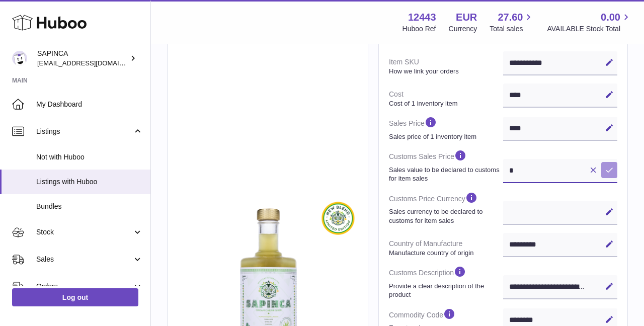 The width and height of the screenshot is (644, 326). What do you see at coordinates (444, 104) in the screenshot?
I see `strong: Cost of 1 inventory item` at bounding box center [444, 104].